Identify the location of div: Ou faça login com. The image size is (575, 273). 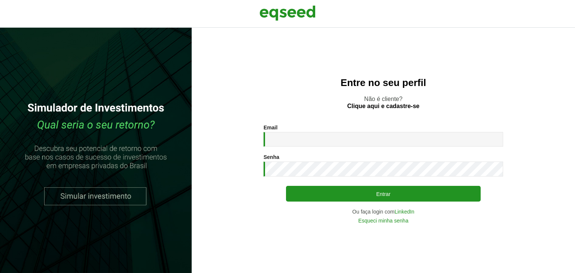
(383, 212).